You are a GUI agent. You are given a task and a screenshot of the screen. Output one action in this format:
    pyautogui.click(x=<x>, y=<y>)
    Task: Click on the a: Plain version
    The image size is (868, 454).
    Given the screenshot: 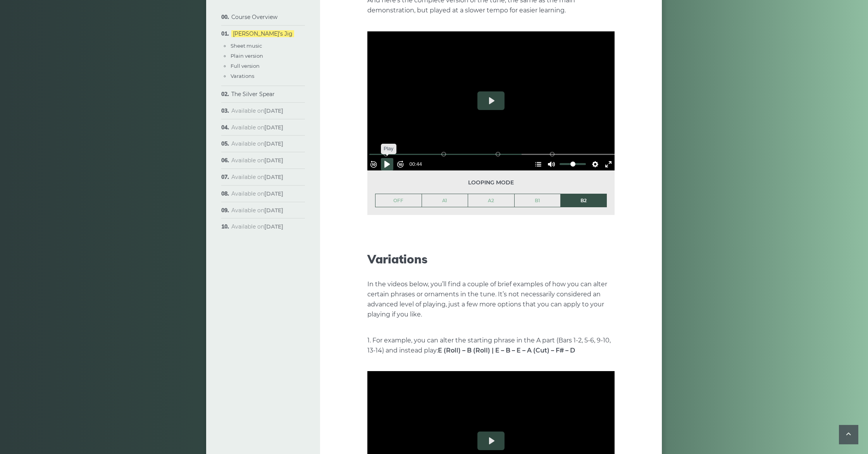 What is the action you would take?
    pyautogui.click(x=246, y=56)
    